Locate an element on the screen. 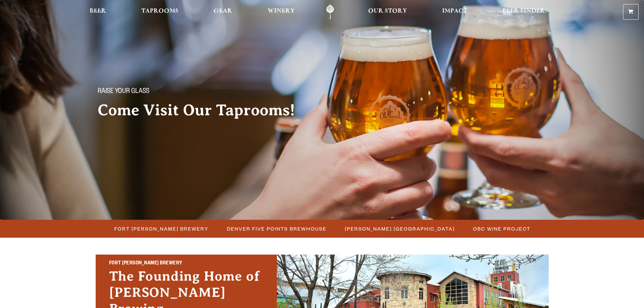 This screenshot has height=308, width=644. a: Beer Finder is located at coordinates (524, 12).